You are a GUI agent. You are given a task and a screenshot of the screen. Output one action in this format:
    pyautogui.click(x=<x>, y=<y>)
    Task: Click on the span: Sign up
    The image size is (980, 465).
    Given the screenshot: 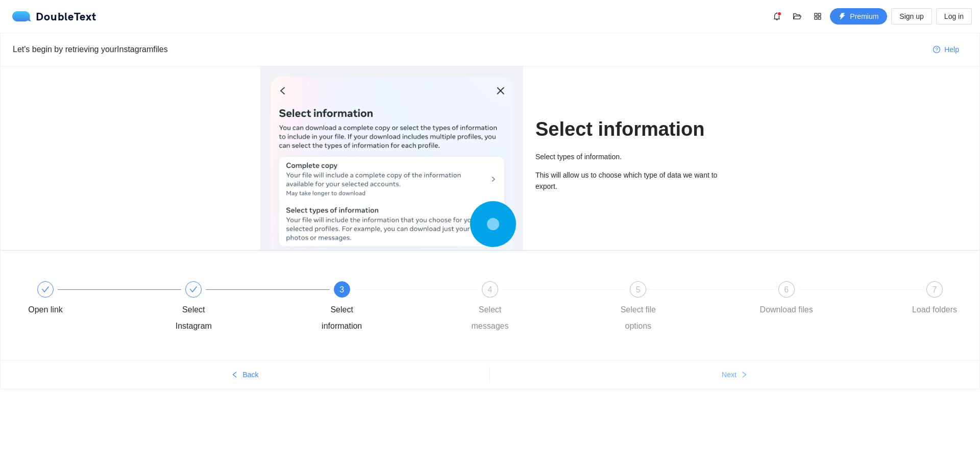 What is the action you would take?
    pyautogui.click(x=911, y=16)
    